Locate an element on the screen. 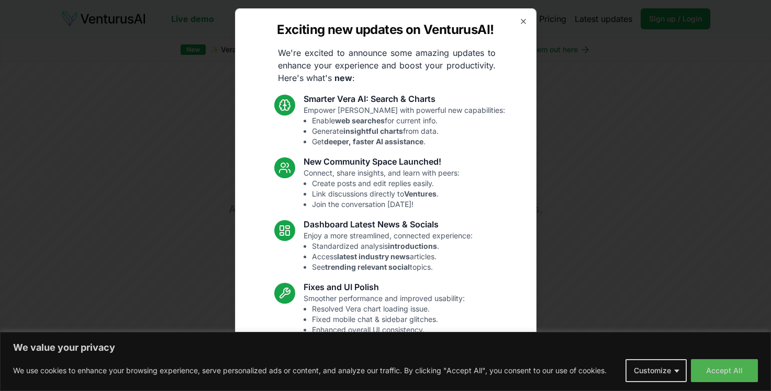  li: Create posts and edit replies easily. is located at coordinates (386, 184).